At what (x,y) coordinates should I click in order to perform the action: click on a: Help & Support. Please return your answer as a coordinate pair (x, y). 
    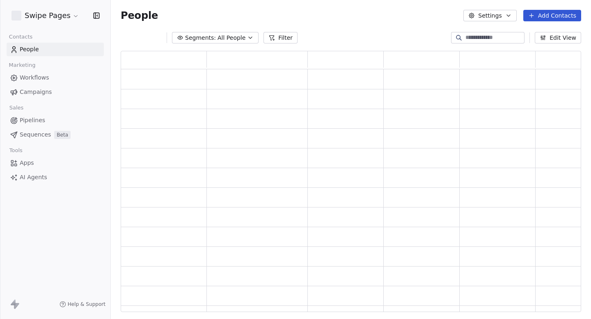
    Looking at the image, I should click on (82, 304).